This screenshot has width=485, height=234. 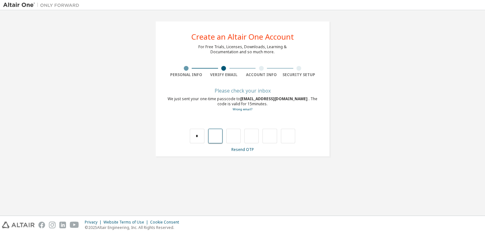 What do you see at coordinates (127, 223) in the screenshot?
I see `div: Website Terms of Use` at bounding box center [127, 223].